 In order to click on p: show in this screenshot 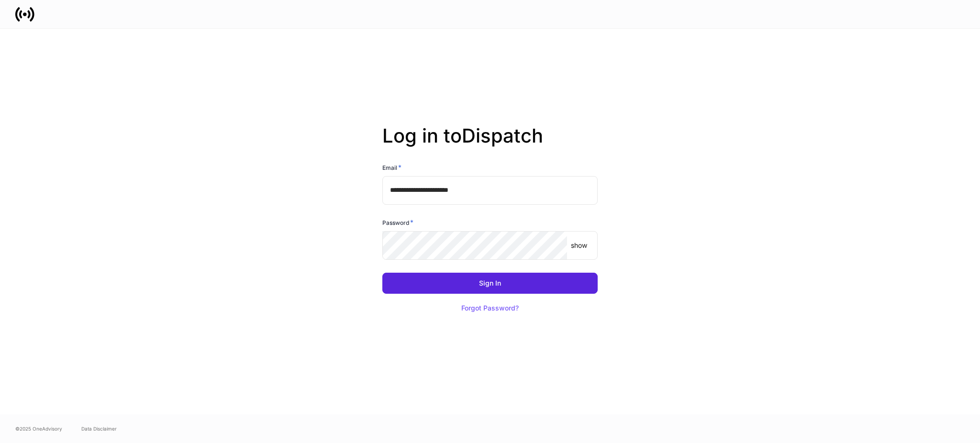, I will do `click(579, 245)`.